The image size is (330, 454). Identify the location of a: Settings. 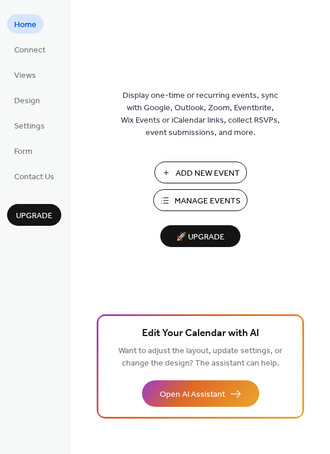
(30, 125).